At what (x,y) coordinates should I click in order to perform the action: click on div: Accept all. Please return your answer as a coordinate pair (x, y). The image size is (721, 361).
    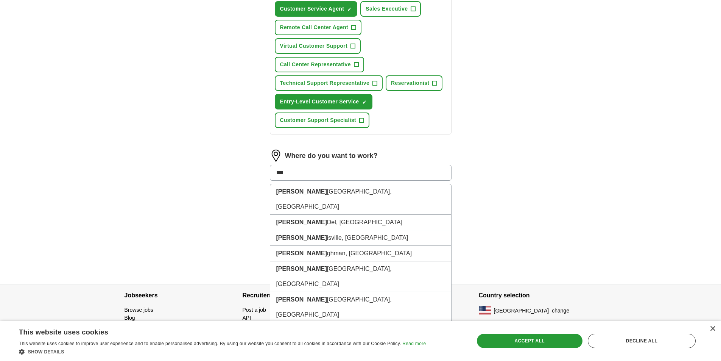
    Looking at the image, I should click on (529, 341).